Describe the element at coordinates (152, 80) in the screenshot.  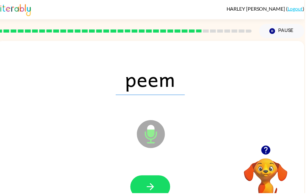
I see `span: peem` at that location.